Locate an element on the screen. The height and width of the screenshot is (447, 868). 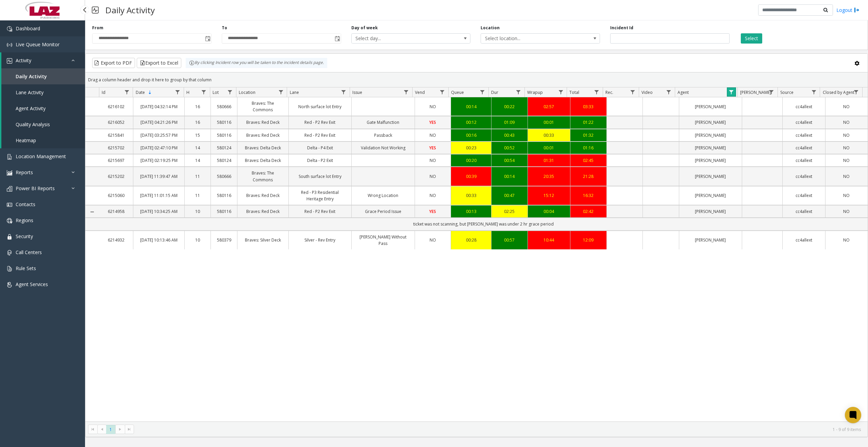
a: Daily Activity is located at coordinates (44, 76).